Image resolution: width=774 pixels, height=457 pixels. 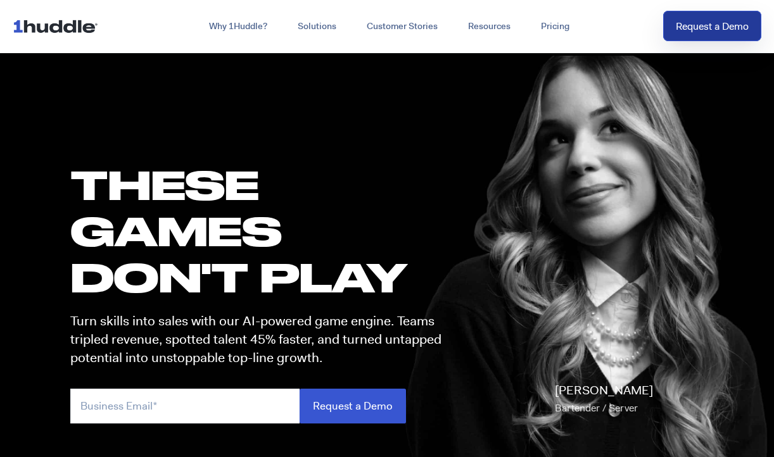 What do you see at coordinates (489, 27) in the screenshot?
I see `a: Resources` at bounding box center [489, 27].